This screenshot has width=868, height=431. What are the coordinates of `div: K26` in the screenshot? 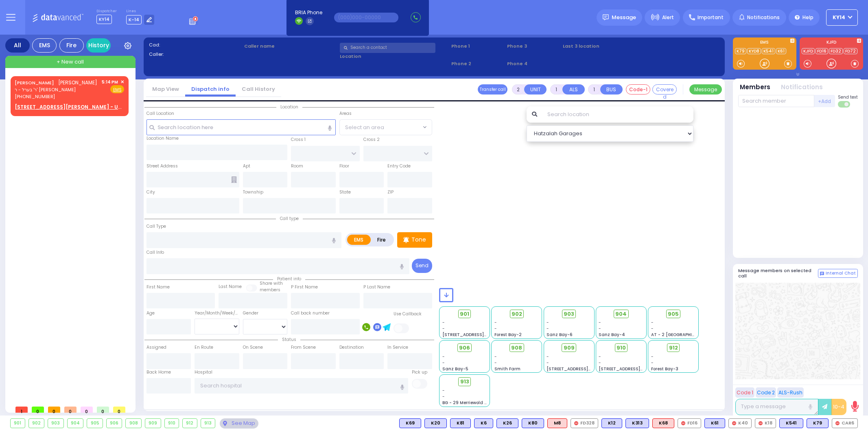 It's located at (507, 423).